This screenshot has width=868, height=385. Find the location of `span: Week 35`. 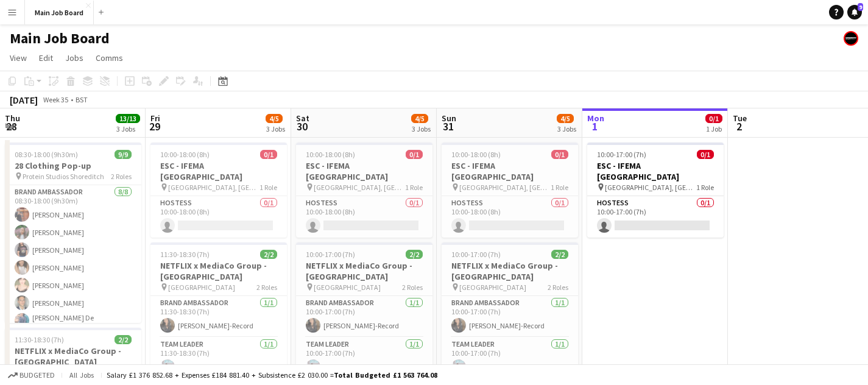

span: Week 35 is located at coordinates (56, 100).